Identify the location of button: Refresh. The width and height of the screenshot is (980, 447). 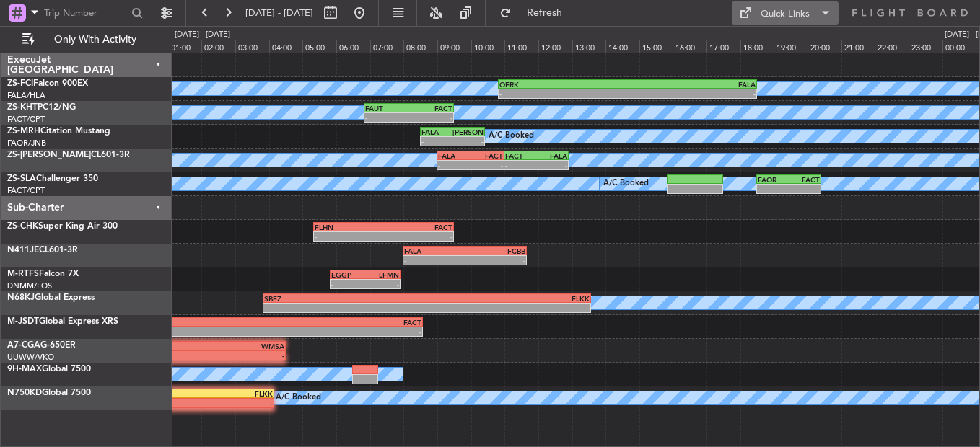
(536, 13).